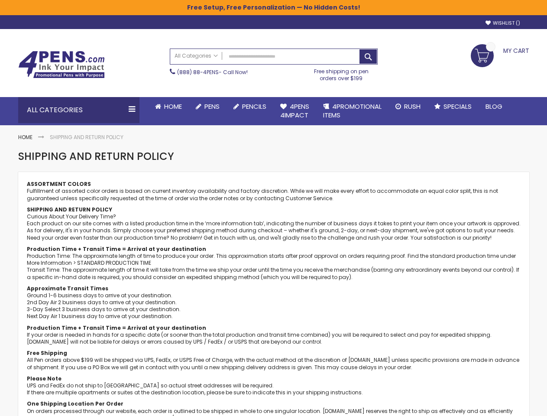  Describe the element at coordinates (493, 106) in the screenshot. I see `a: Blog` at that location.